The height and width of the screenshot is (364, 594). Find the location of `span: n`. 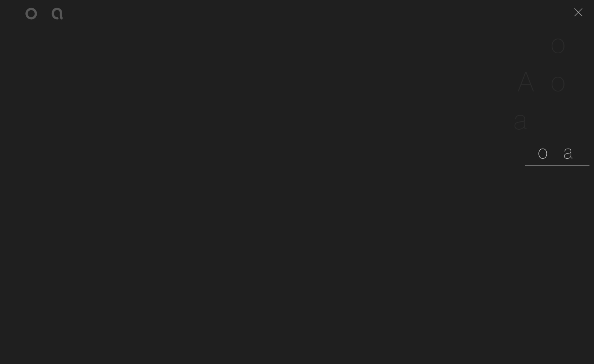

span: n is located at coordinates (553, 152).